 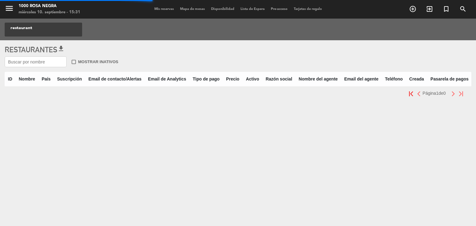 What do you see at coordinates (192, 9) in the screenshot?
I see `span: Mapa de mesas` at bounding box center [192, 9].